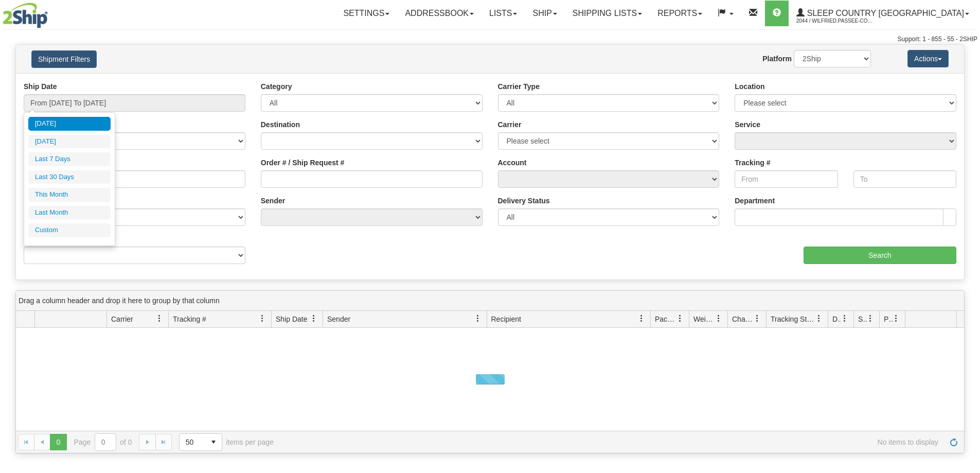  Describe the element at coordinates (122, 320) in the screenshot. I see `span: Carrier` at that location.